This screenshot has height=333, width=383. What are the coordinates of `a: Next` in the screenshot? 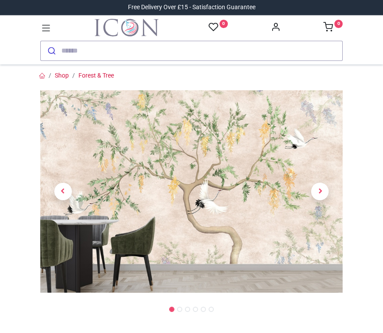 It's located at (320, 192).